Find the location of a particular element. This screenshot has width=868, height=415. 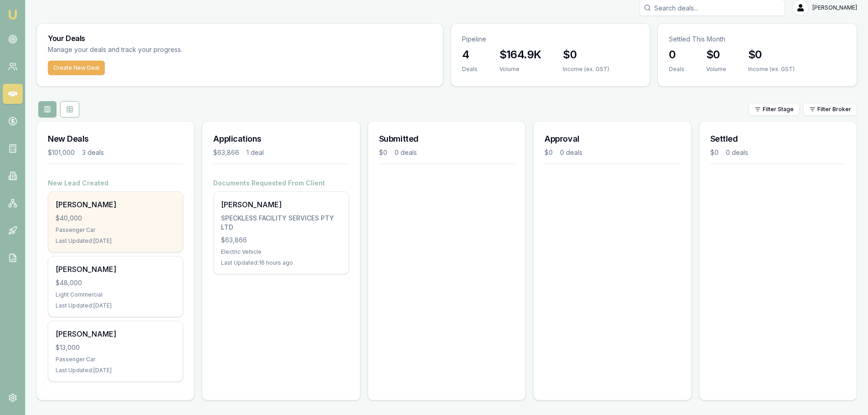

a: Create New Deal is located at coordinates (76, 68).